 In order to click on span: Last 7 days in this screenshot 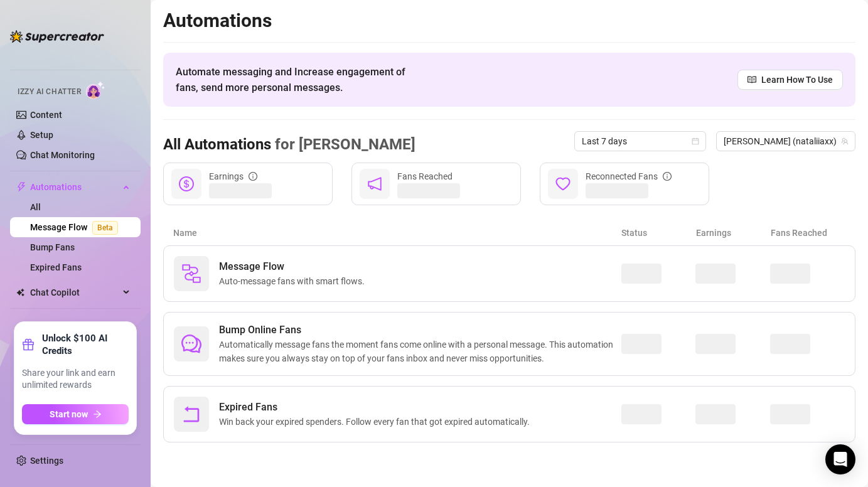, I will do `click(640, 141)`.